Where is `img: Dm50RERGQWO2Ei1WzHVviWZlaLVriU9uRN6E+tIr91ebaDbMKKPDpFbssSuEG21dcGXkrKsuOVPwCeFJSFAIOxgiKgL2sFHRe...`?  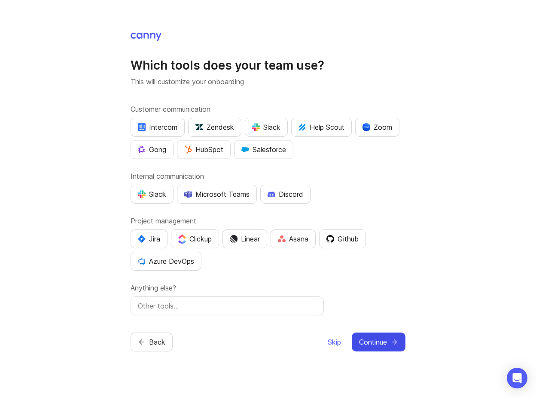 img: Dm50RERGQWO2Ei1WzHVviWZlaLVriU9uRN6E+tIr91ebaDbMKKPDpFbssSuEG21dcGXkrKsuOVPwCeFJSFAIOxgiKgL2sFHRe... is located at coordinates (234, 239).